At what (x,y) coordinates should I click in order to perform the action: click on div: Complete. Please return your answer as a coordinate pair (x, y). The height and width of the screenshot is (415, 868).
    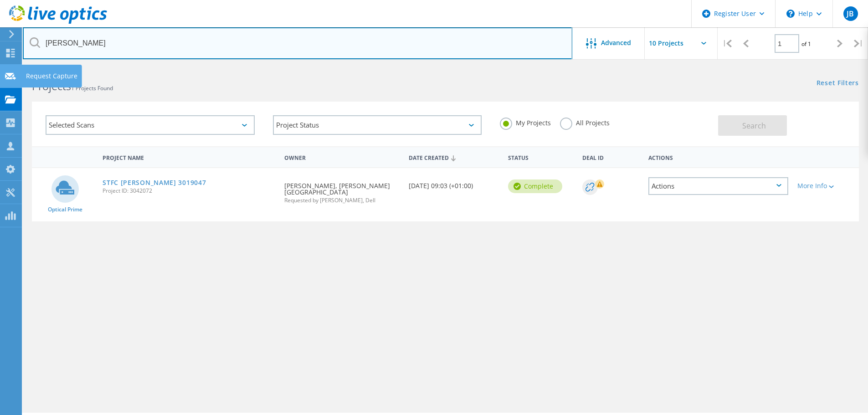
    Looking at the image, I should click on (535, 186).